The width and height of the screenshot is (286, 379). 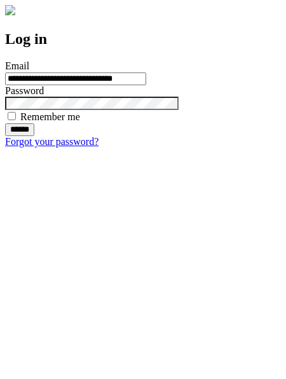 What do you see at coordinates (10, 10) in the screenshot?
I see `img: logo-4e3dc11c47720685a147b03b5a06dd966a58ff35d612b21f08c02c0306f2b779.png` at bounding box center [10, 10].